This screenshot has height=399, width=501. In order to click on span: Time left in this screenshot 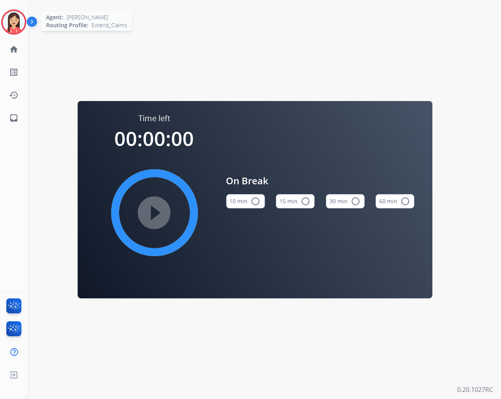, I will do `click(154, 118)`.